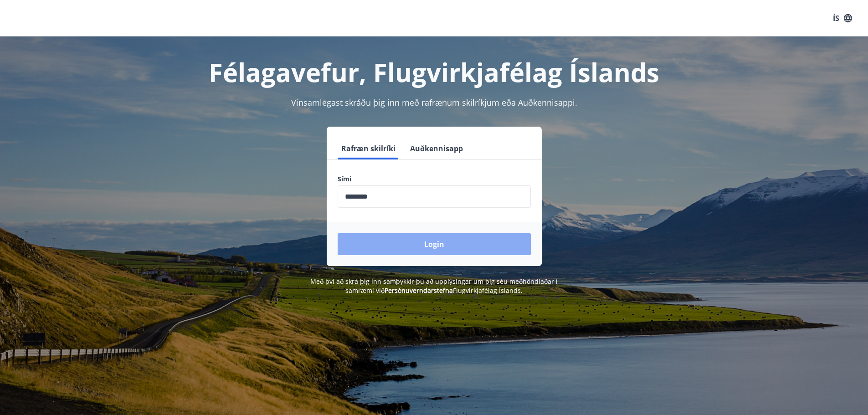 Image resolution: width=868 pixels, height=415 pixels. Describe the element at coordinates (436, 148) in the screenshot. I see `button: Auðkennisapp` at that location.